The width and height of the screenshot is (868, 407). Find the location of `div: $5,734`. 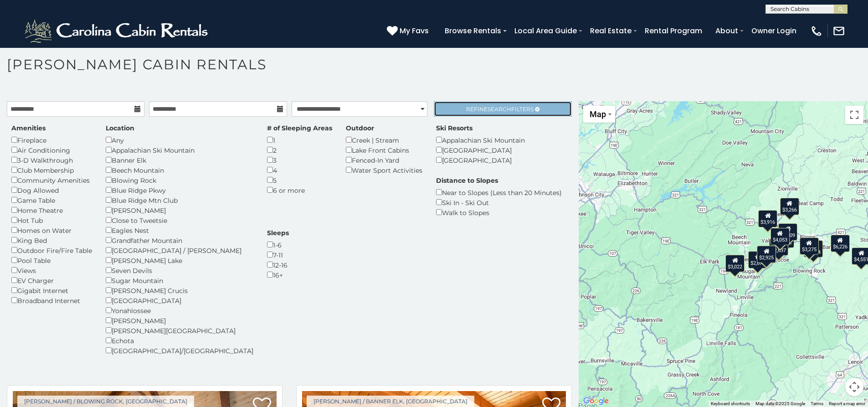

div: $5,734 is located at coordinates (814, 248).